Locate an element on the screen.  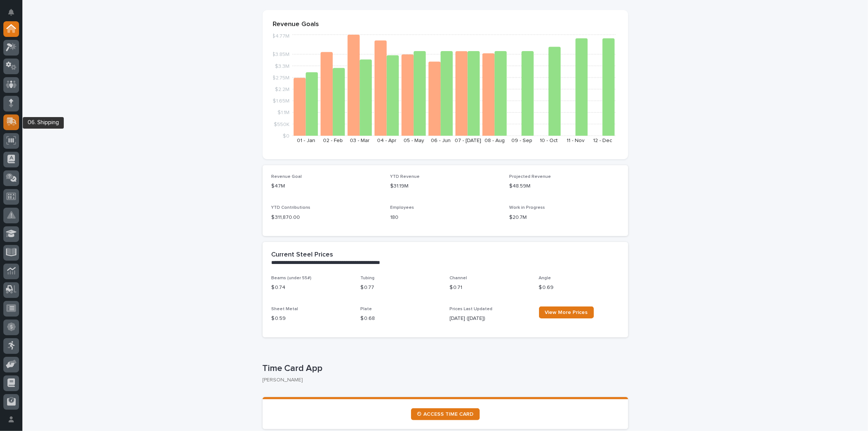
p: $ 0.68 is located at coordinates (401, 318).